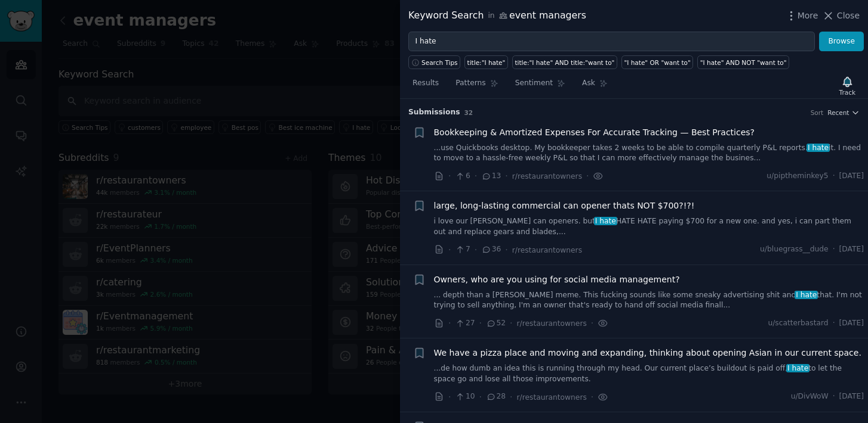  I want to click on a: large, long-lasting commercial can opener thats NOT $700?!?!, so click(564, 206).